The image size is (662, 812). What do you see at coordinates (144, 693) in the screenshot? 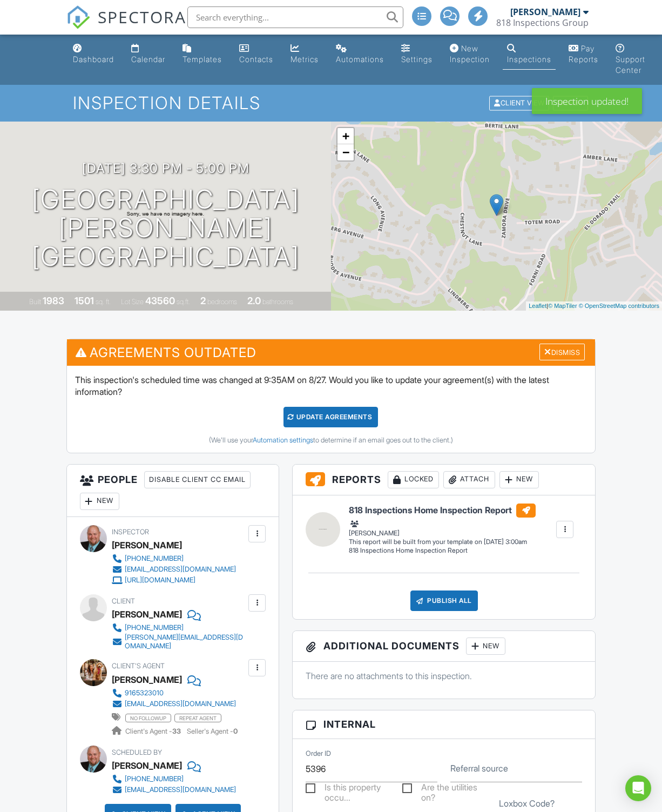
I see `div: 9165323010` at bounding box center [144, 693].